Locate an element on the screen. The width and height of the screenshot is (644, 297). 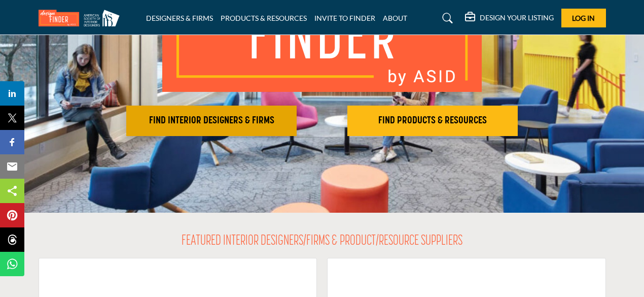
button: FIND INTERIOR DESIGNERS & FIRMS is located at coordinates (212, 121).